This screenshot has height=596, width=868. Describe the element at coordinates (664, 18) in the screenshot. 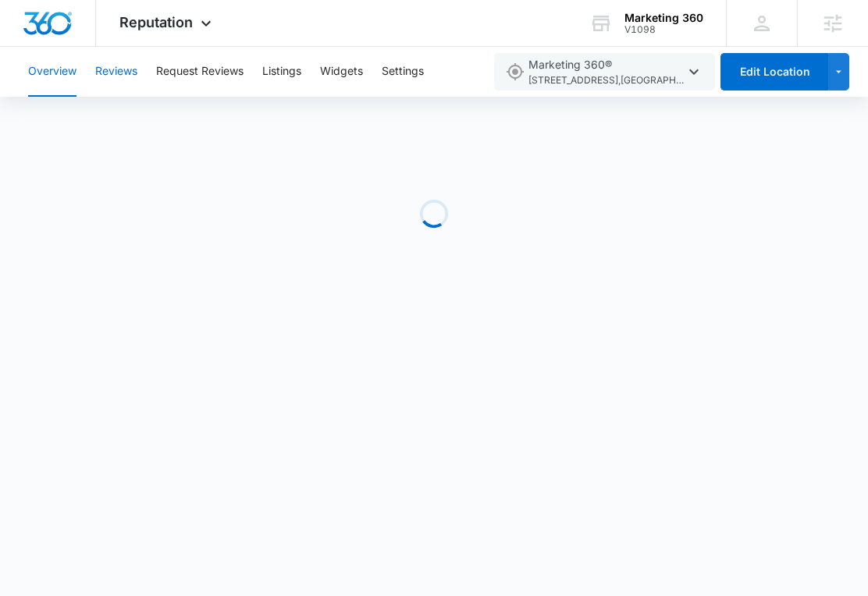

I see `div: account name` at that location.